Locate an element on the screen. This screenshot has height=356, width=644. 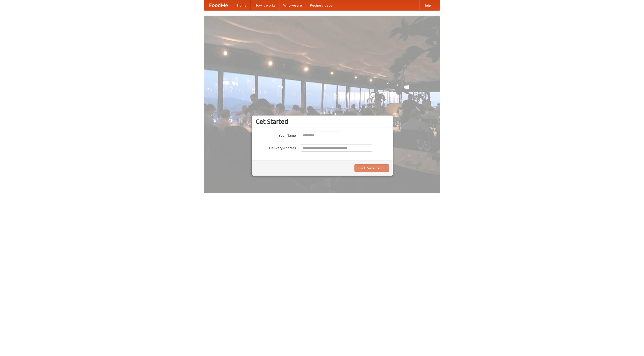
button: Find Restaurants! is located at coordinates (372, 168).